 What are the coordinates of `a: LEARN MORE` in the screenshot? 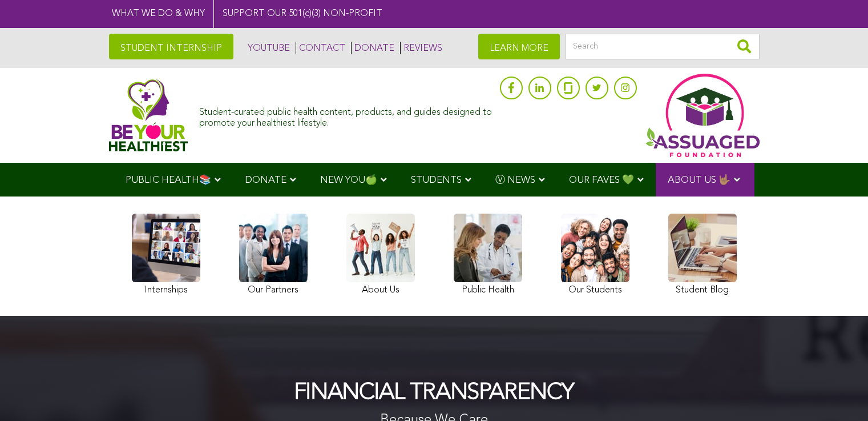 It's located at (519, 46).